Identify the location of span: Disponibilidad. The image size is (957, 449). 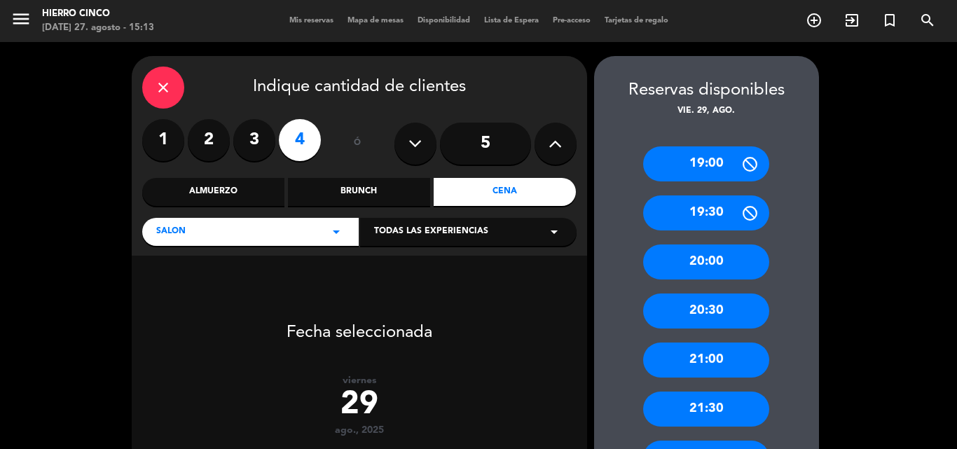
(443, 20).